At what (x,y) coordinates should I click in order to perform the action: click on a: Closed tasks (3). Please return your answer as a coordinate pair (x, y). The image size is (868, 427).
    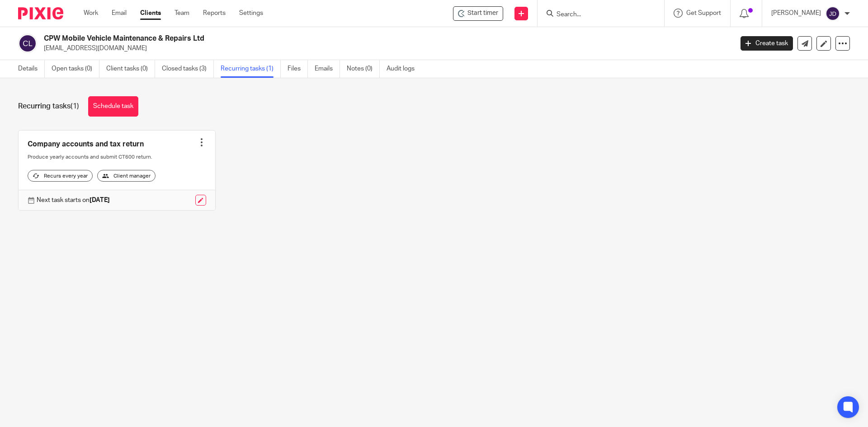
    Looking at the image, I should click on (188, 69).